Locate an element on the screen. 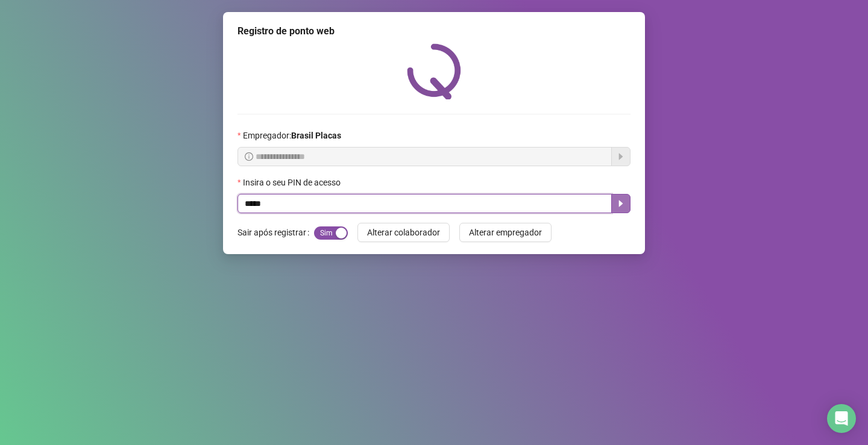 This screenshot has height=445, width=868. img: QRPoint is located at coordinates (434, 71).